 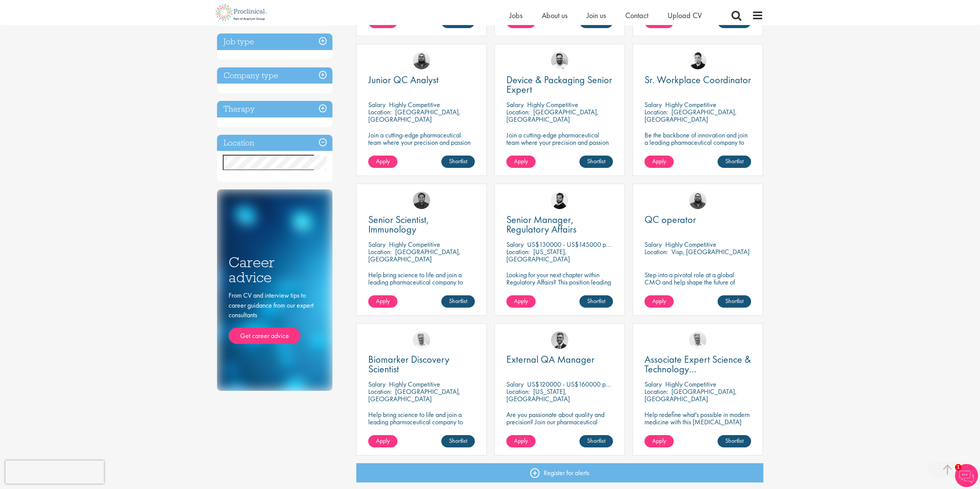 What do you see at coordinates (421, 79) in the screenshot?
I see `a: Junior QC Analyst` at bounding box center [421, 79].